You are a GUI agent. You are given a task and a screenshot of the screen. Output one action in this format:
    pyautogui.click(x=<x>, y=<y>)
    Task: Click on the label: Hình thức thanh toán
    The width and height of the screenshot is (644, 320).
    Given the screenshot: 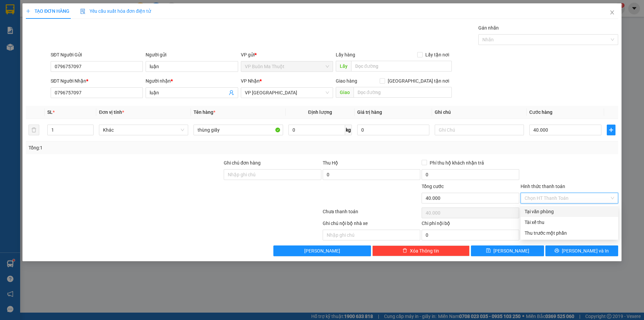 What is the action you would take?
    pyautogui.click(x=543, y=187)
    